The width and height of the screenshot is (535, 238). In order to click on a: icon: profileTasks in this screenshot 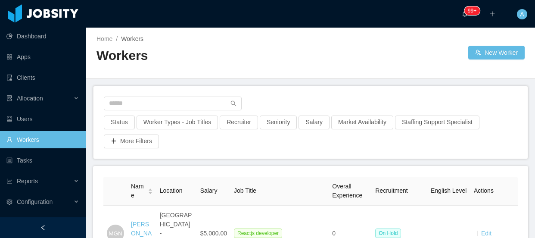, I will do `click(43, 160)`.